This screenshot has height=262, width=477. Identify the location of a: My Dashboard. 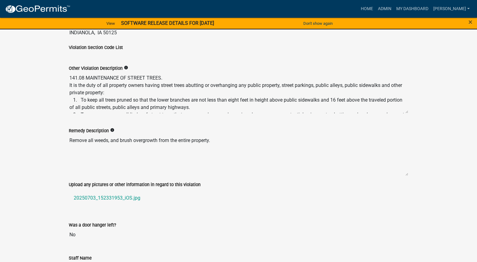
(412, 9).